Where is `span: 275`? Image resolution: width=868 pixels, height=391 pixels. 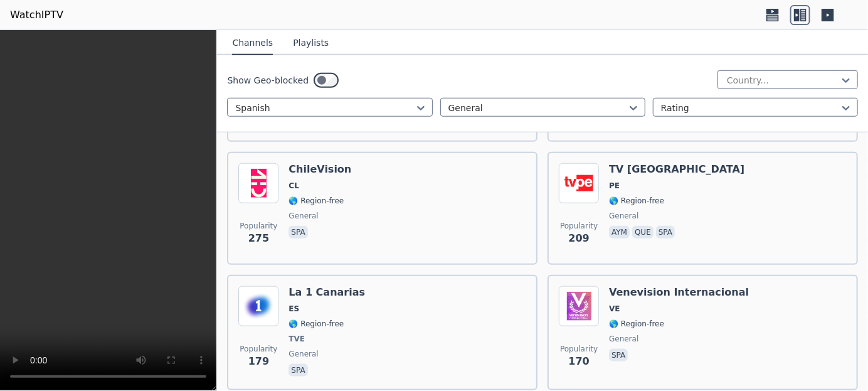 span: 275 is located at coordinates (258, 239).